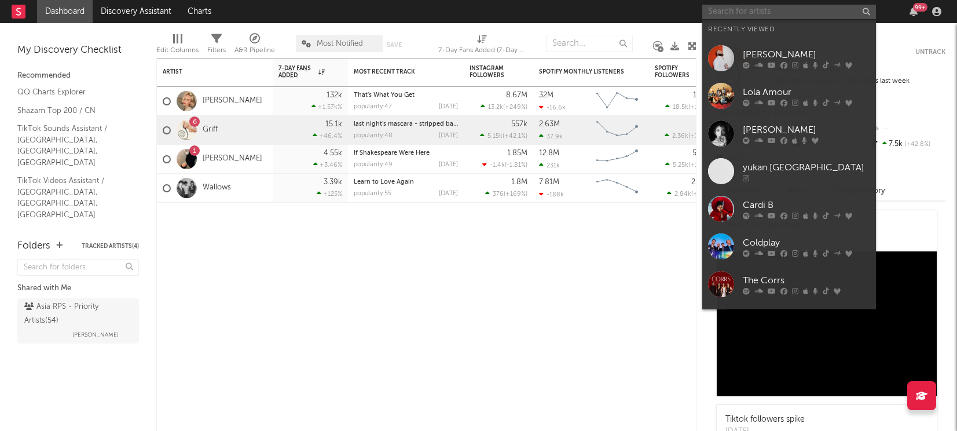  Describe the element at coordinates (177, 50) in the screenshot. I see `div: Edit Columns` at that location.